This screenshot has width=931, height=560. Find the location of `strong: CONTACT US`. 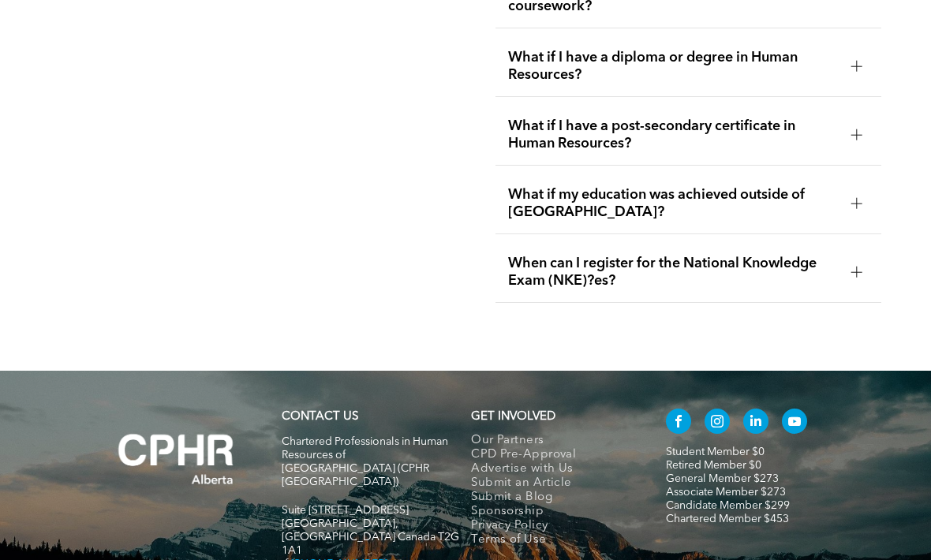

strong: CONTACT US is located at coordinates (320, 417).